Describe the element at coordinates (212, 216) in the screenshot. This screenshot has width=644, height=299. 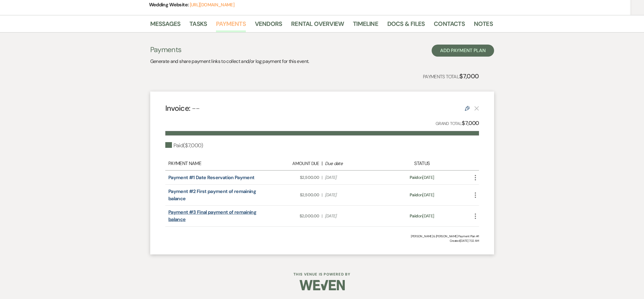
I see `a: Payment #3 Final payment of remaining balance` at that location.